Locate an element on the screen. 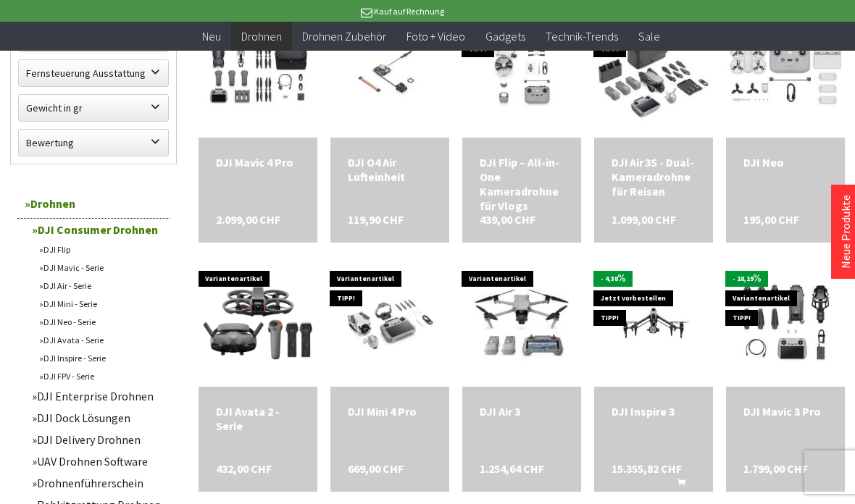 This screenshot has height=504, width=855. a: DJI Flip – All-in-One Kameradrohne für Vlogs 439,00 CHF is located at coordinates (521, 184).